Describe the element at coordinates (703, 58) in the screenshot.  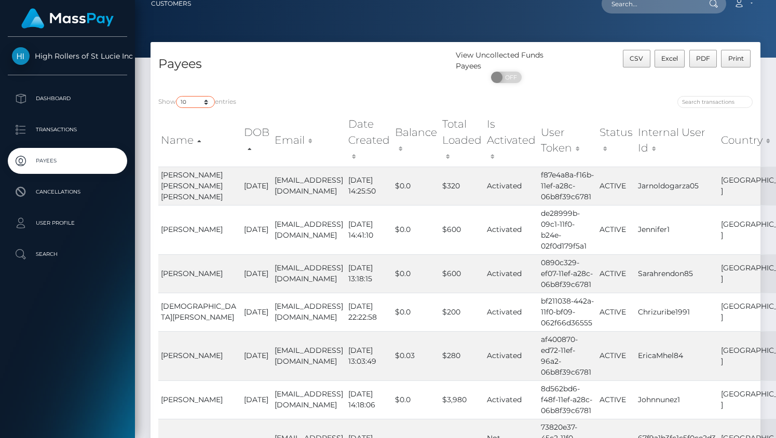
I see `span: PDF` at that location.